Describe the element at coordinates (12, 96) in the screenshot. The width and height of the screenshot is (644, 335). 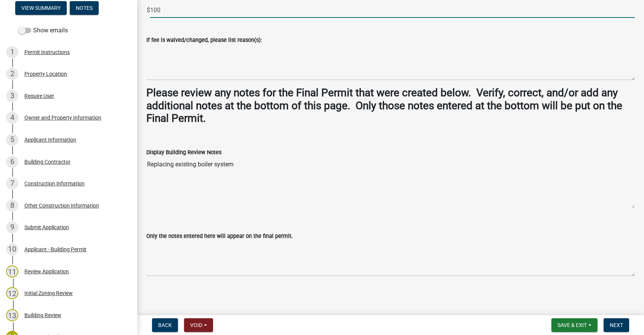
I see `div: 3` at that location.